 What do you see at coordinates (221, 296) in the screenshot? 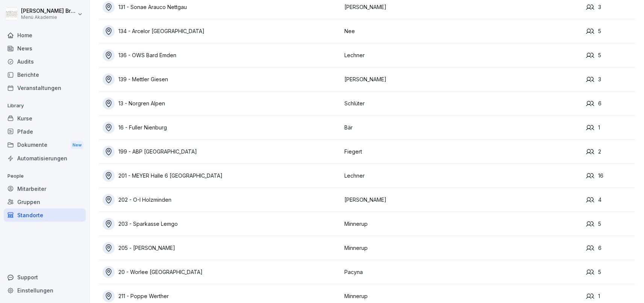
I see `div: 211 - Poppe Werther` at bounding box center [221, 296].